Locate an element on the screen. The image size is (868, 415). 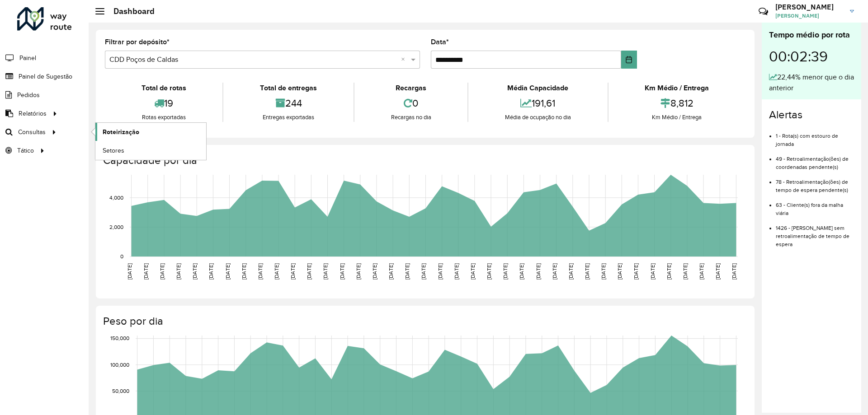
text: 50,000 is located at coordinates (121, 391).